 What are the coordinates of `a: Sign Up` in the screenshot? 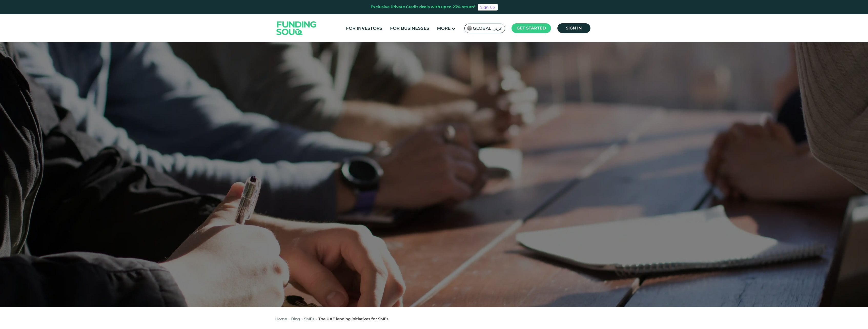 It's located at (488, 7).